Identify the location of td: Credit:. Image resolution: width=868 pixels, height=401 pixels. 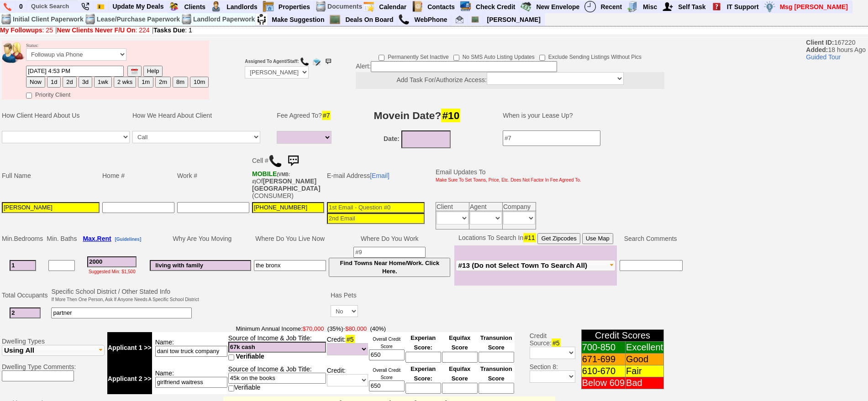
(347, 348).